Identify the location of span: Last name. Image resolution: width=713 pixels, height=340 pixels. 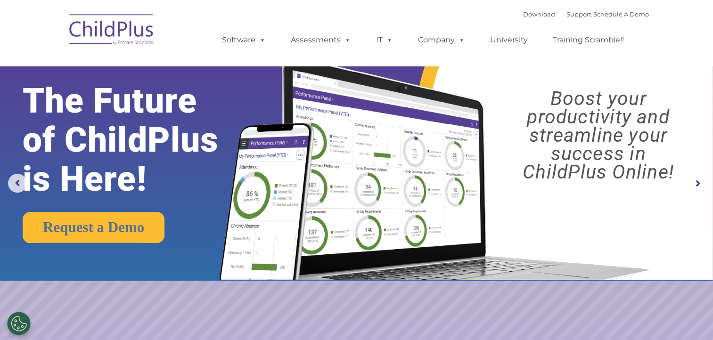
(145, 66).